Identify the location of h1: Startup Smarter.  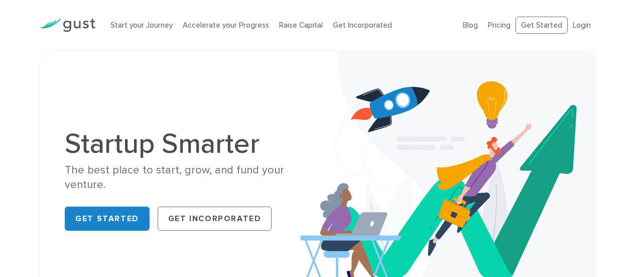
(187, 144).